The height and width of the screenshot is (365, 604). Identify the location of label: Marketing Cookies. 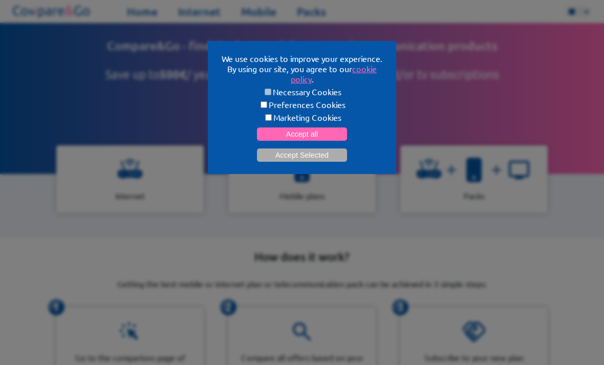
(302, 117).